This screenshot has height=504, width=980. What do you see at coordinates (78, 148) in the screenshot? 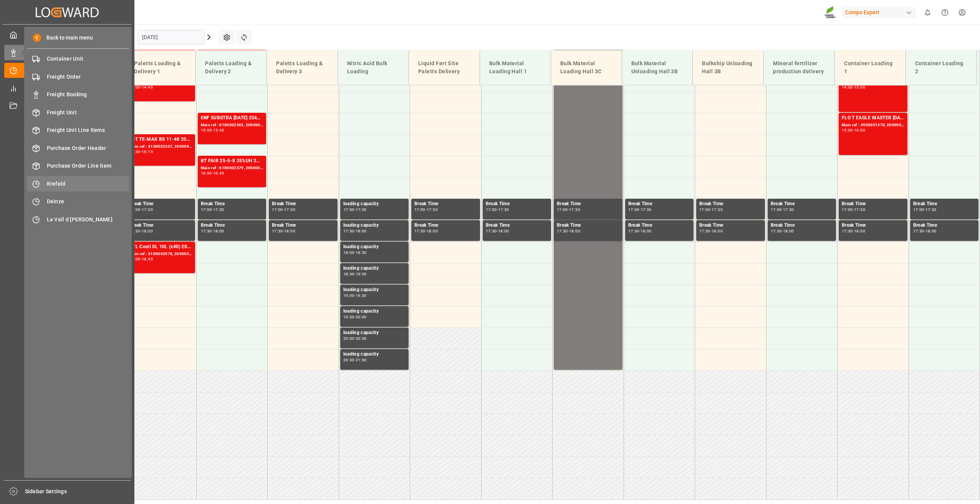
I see `a: Purchase Order Header` at bounding box center [78, 148].